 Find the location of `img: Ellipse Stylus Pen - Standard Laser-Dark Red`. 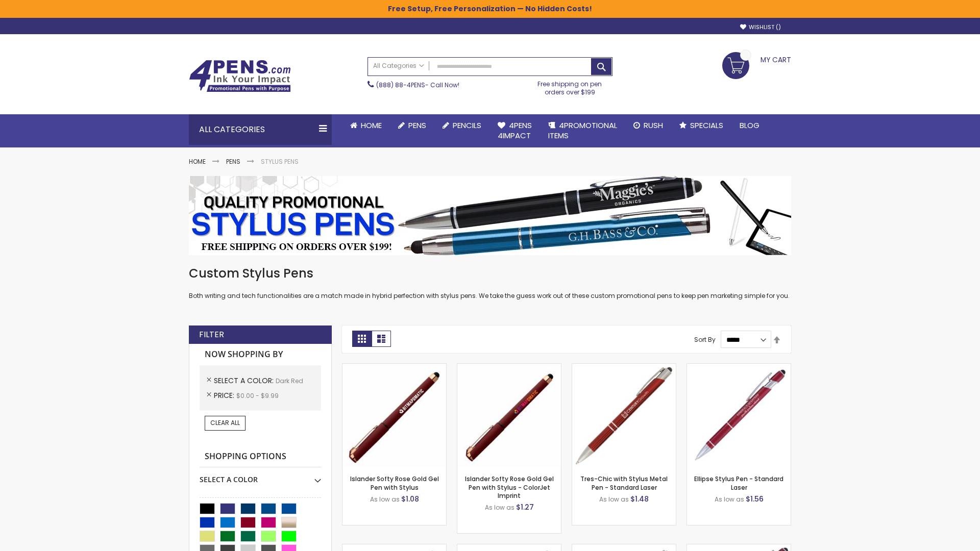

img: Ellipse Stylus Pen - Standard Laser-Dark Red is located at coordinates (739, 415).